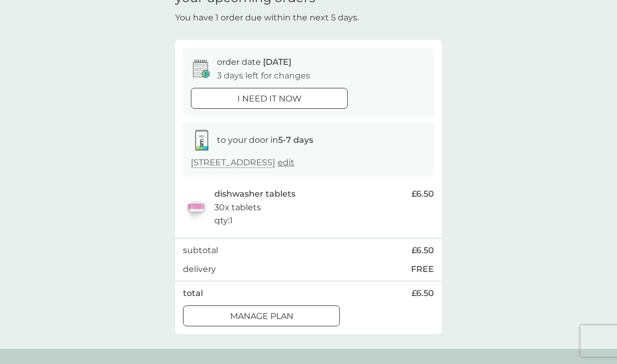  What do you see at coordinates (269, 99) in the screenshot?
I see `p: i need it now` at bounding box center [269, 99].